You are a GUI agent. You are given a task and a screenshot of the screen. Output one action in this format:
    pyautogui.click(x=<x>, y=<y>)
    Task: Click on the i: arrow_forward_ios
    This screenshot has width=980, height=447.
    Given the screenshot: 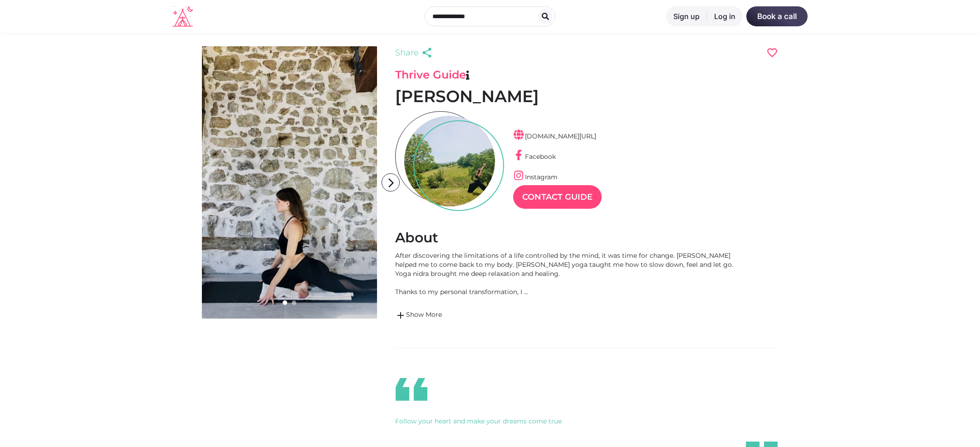 What is the action you would take?
    pyautogui.click(x=391, y=183)
    